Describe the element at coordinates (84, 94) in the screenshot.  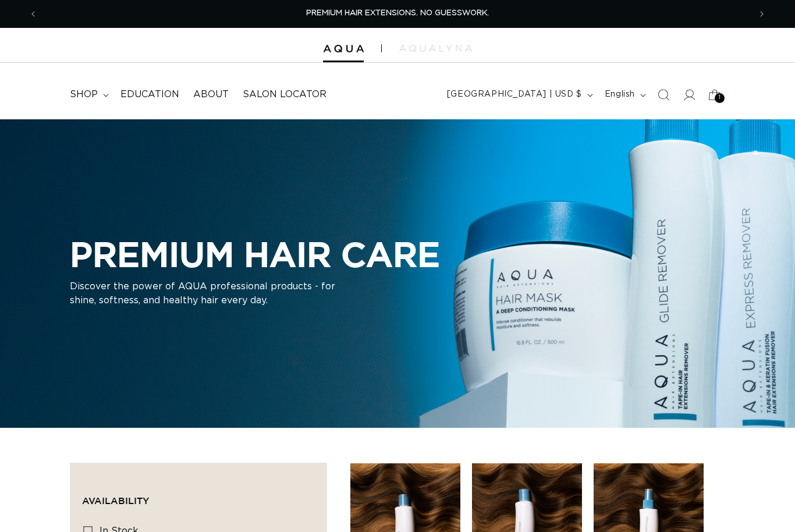
I see `span: shop` at that location.